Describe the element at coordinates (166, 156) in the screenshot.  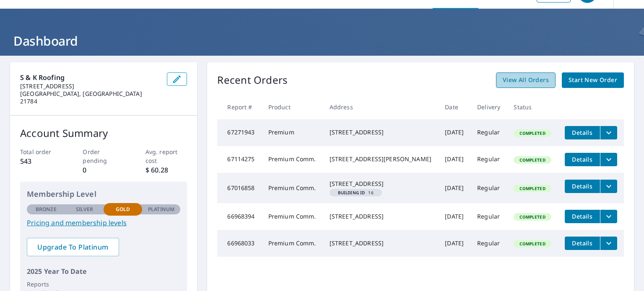
I see `p: Avg. report cost` at that location.